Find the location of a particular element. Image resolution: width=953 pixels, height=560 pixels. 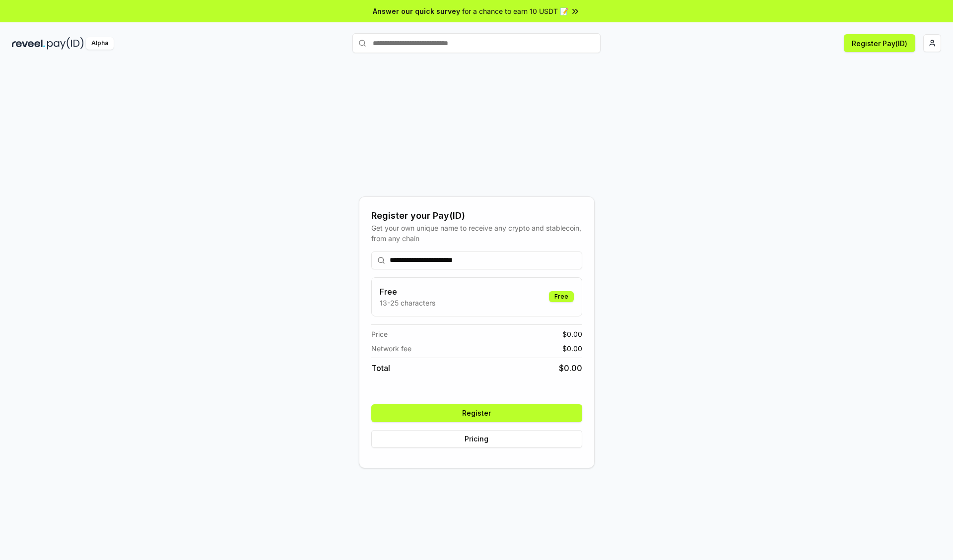

p: 13-25 characters is located at coordinates (407, 303).